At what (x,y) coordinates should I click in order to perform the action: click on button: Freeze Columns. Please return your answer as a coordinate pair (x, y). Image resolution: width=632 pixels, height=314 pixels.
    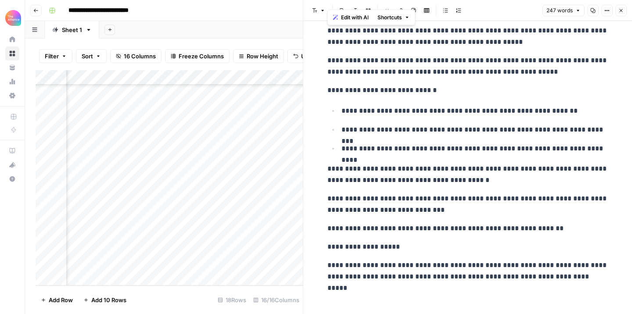
    Looking at the image, I should click on (197, 56).